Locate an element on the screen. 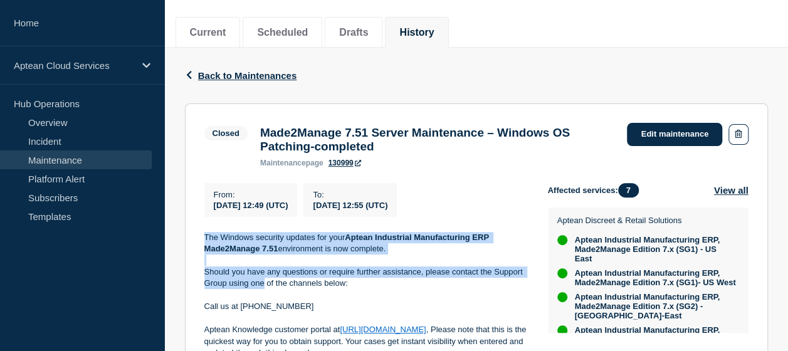 This screenshot has height=351, width=788. span: Affected services: is located at coordinates (596, 190).